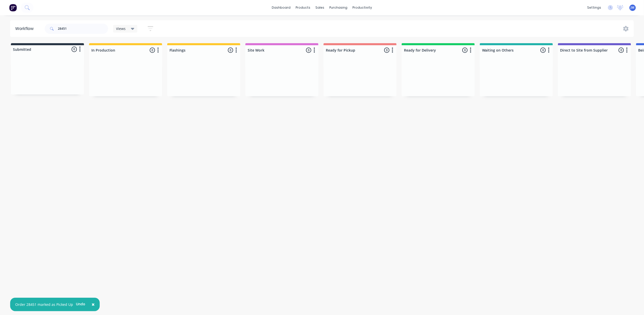  What do you see at coordinates (121, 29) in the screenshot?
I see `span: Views` at bounding box center [121, 29].